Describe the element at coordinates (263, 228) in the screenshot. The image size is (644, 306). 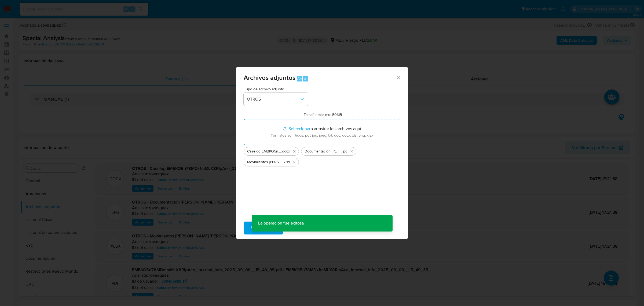
I see `button: Subir archivo` at that location.